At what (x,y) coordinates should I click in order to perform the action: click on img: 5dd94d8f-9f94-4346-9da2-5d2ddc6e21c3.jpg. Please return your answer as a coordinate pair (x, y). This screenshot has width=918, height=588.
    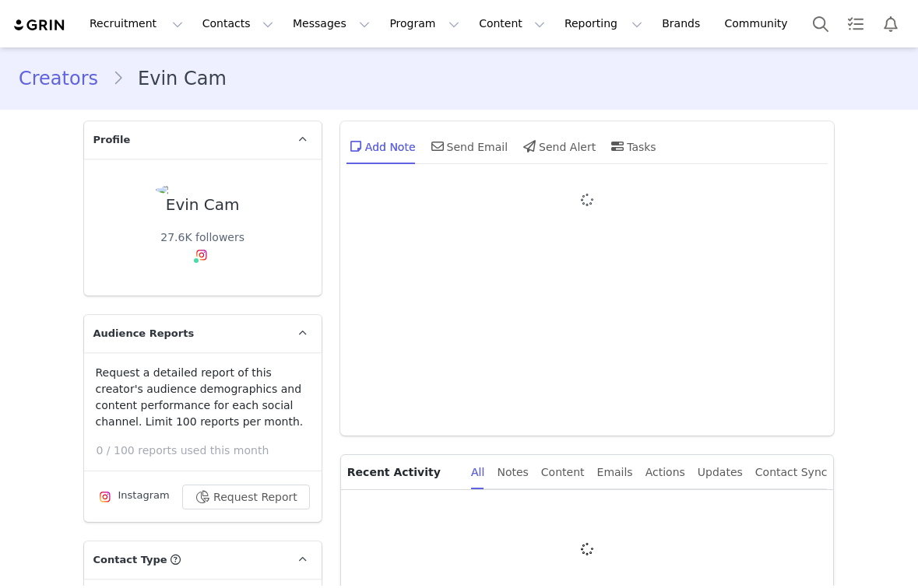
    Looking at the image, I should click on (203, 190).